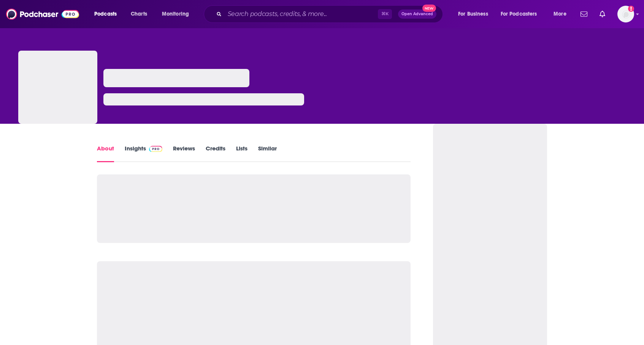 This screenshot has width=644, height=345. Describe the element at coordinates (626, 14) in the screenshot. I see `span: Logged in as shcarlos` at that location.